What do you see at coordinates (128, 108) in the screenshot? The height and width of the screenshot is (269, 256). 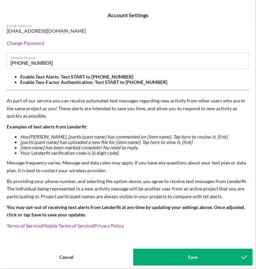 I see `p: As part of our service you can receive automated text messages regarding new activity from other ...` at bounding box center [128, 108].